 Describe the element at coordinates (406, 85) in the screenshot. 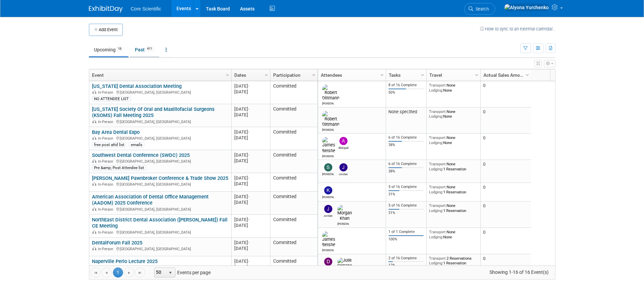

I see `div: 8 of 16 Complete` at that location.